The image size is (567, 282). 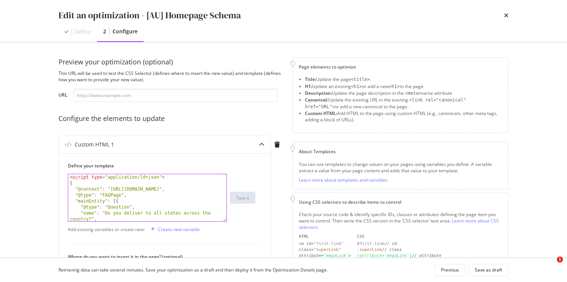 I want to click on input: https://www.example.com, so click(x=175, y=95).